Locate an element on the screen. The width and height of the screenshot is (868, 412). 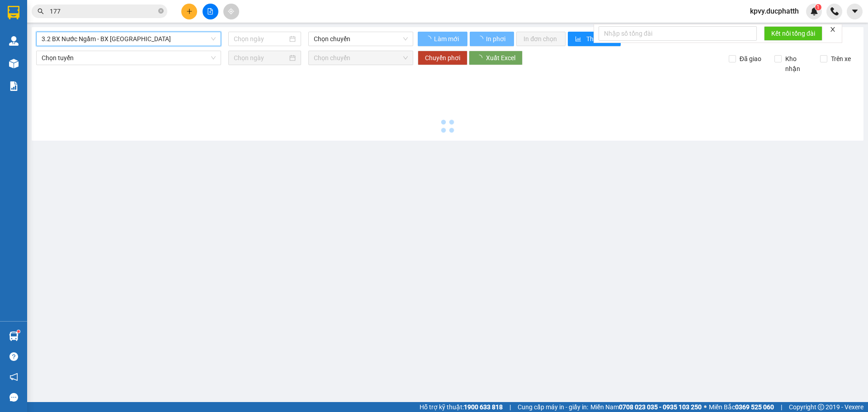
span: bar-chart is located at coordinates (578, 40).